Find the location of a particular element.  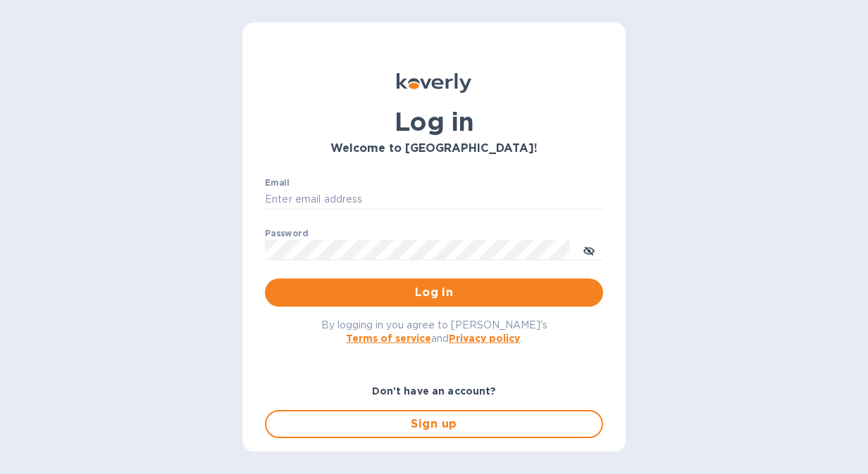

label: Email is located at coordinates (277, 183).